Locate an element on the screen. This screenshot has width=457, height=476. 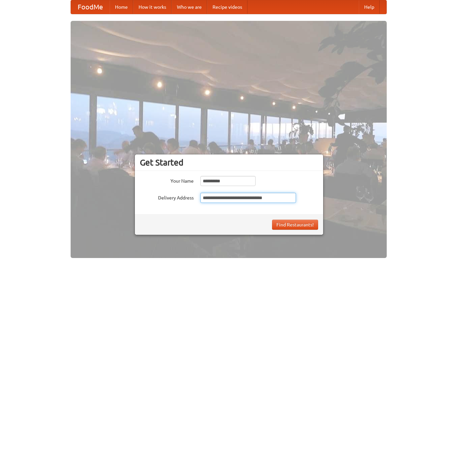
a: How it works is located at coordinates (152, 7).